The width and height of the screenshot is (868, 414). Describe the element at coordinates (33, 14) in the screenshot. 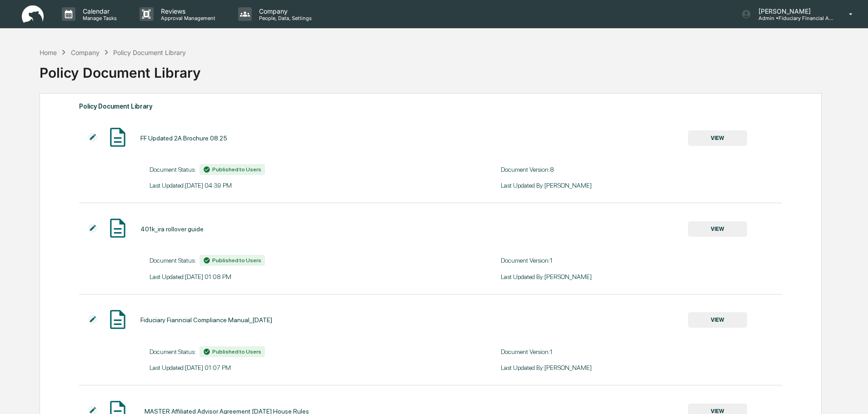

I see `img: logo` at that location.